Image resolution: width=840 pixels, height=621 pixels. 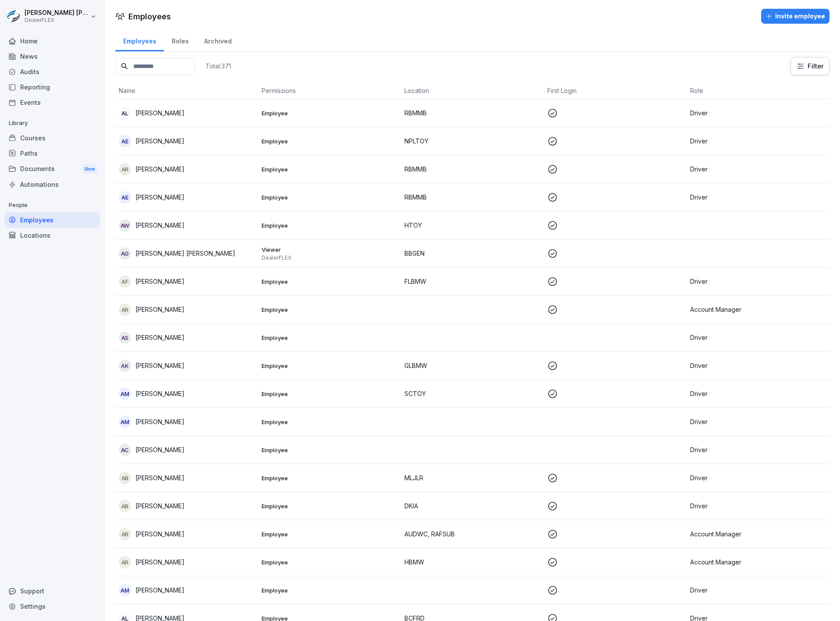 What do you see at coordinates (125, 114) in the screenshot?
I see `div: AL` at bounding box center [125, 114].